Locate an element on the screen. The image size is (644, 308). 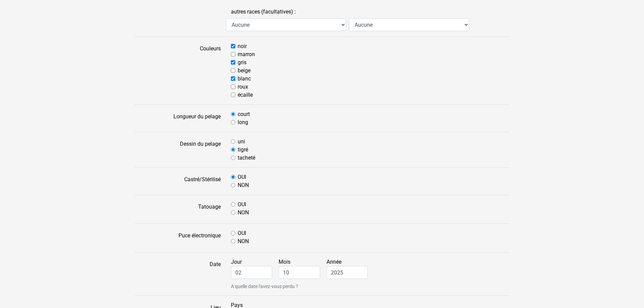
label: tacheté is located at coordinates (246, 158).